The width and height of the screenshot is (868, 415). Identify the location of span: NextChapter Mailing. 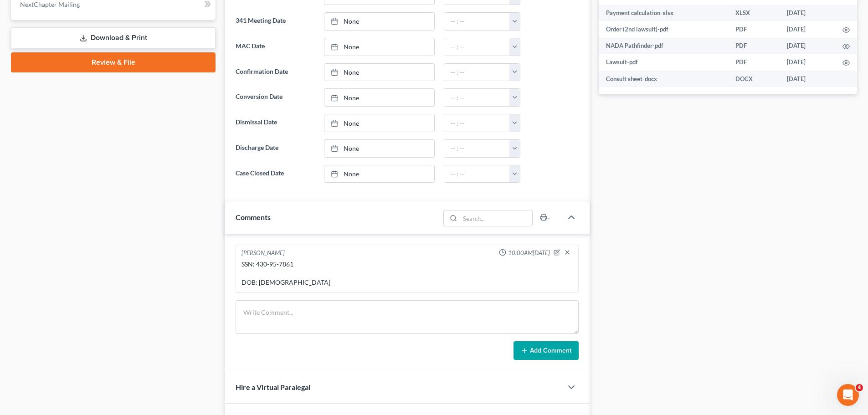
(50, 4).